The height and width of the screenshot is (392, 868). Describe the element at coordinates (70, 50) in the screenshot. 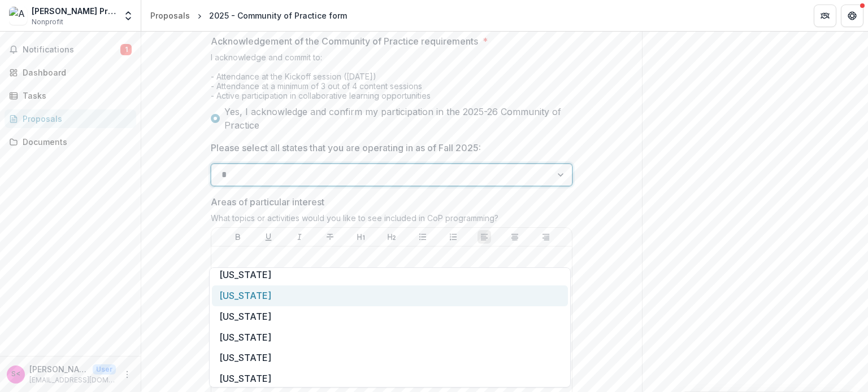

I see `button: Notifications1` at that location.